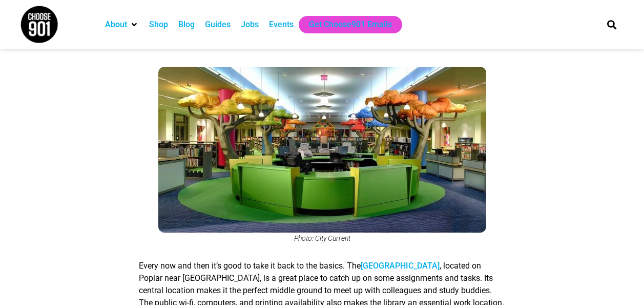 This screenshot has height=305, width=644. I want to click on a: About, so click(116, 24).